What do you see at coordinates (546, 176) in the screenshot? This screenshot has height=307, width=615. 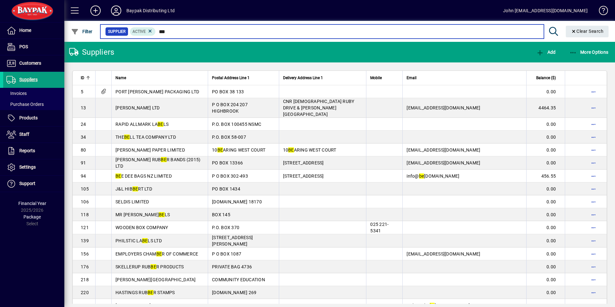 I see `td: 456.55` at bounding box center [546, 176].